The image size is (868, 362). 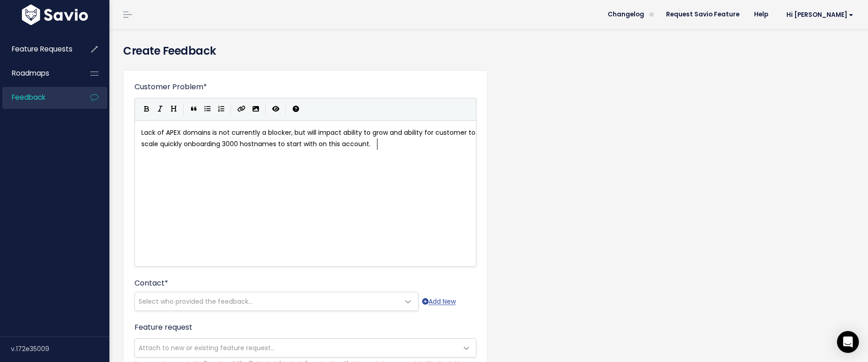 I want to click on button: Italic, so click(x=160, y=109).